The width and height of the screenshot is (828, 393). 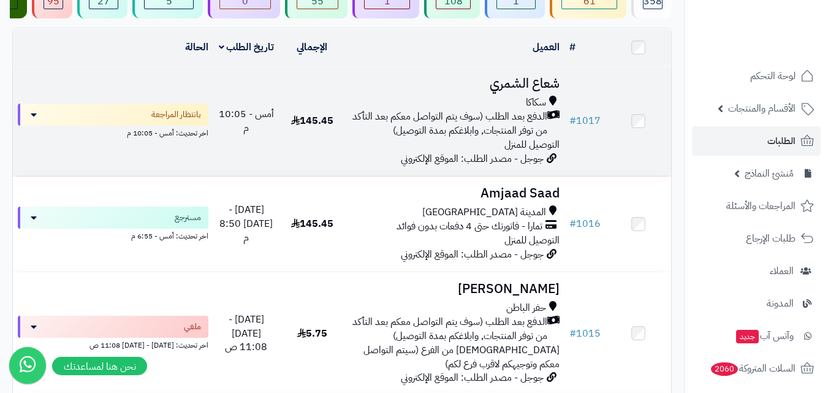 I want to click on span: مسترجع, so click(x=187, y=218).